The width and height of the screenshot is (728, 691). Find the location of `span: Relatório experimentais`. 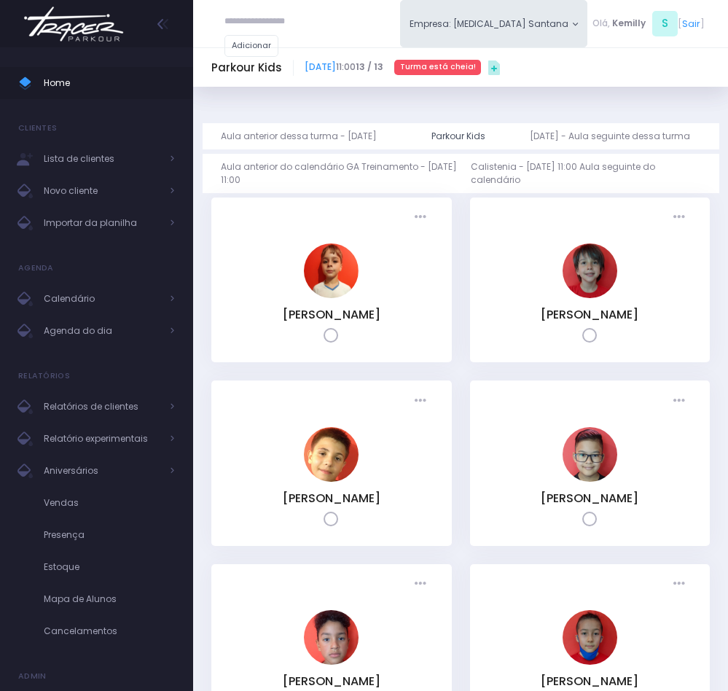

span: Relatório experimentais is located at coordinates (102, 439).